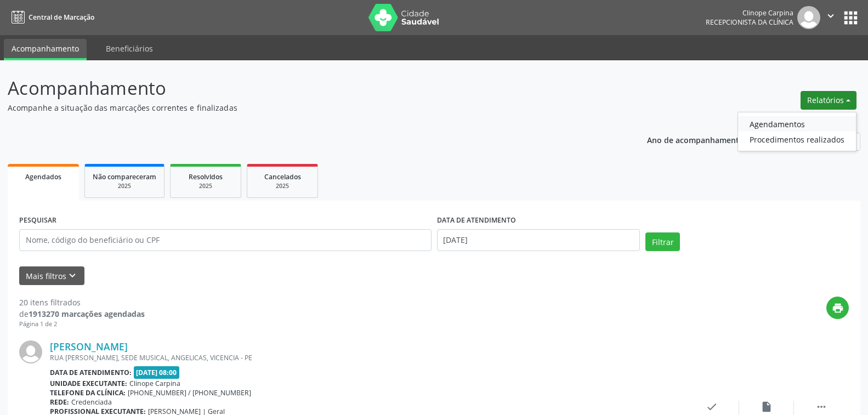 This screenshot has width=868, height=415. I want to click on b: Telefone da clínica:, so click(87, 393).